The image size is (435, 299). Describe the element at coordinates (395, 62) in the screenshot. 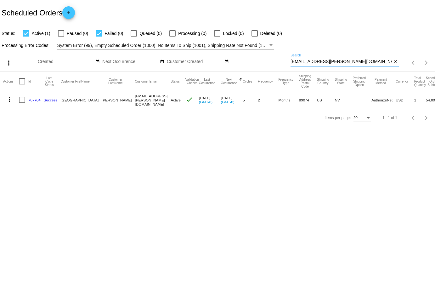

I see `button: Clear` at that location.